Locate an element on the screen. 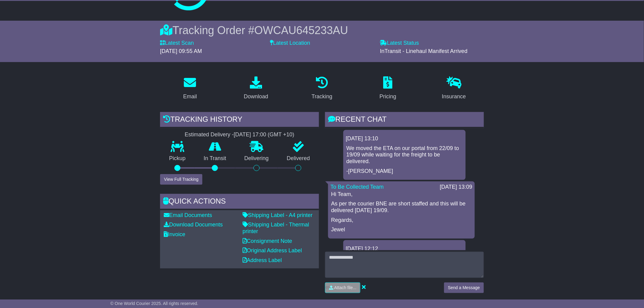 This screenshot has height=308, width=644. a: Original Address Label is located at coordinates (272, 251).